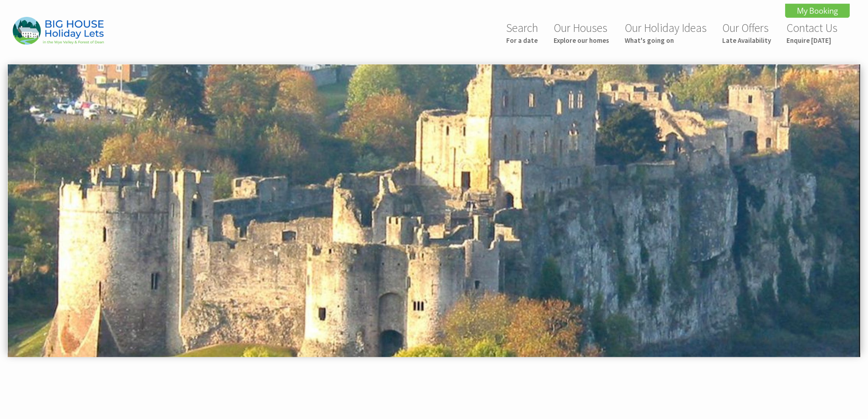 Image resolution: width=868 pixels, height=419 pixels. Describe the element at coordinates (582, 40) in the screenshot. I see `small: Explore our homes` at that location.